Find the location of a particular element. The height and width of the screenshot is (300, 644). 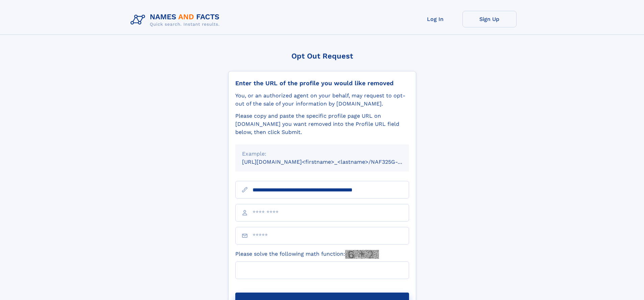

label: Please solve the following math function: is located at coordinates (307, 255).